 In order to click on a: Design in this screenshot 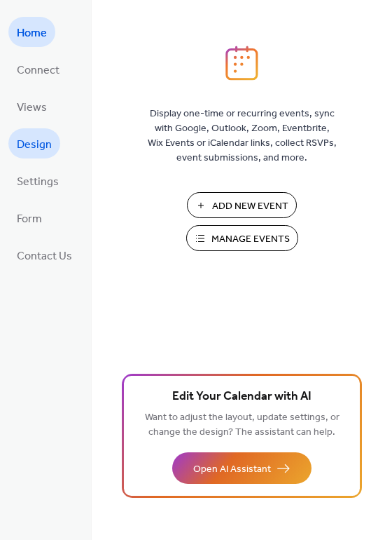, I will do `click(35, 143)`.